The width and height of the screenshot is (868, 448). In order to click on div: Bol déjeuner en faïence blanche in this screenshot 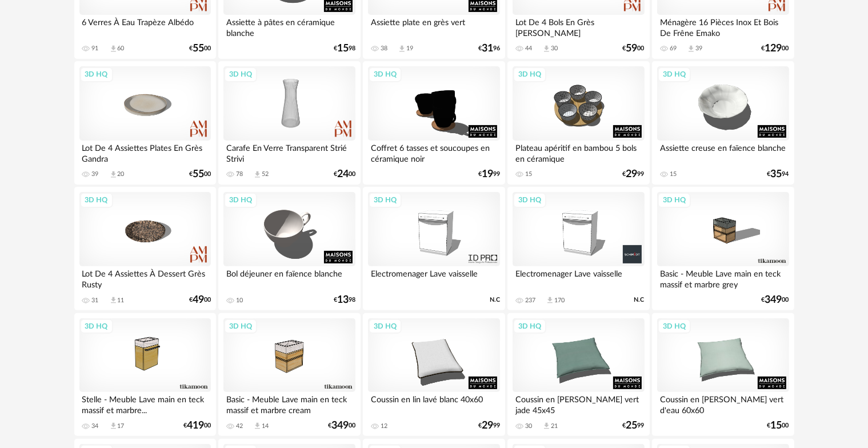, I will do `click(289, 278)`.